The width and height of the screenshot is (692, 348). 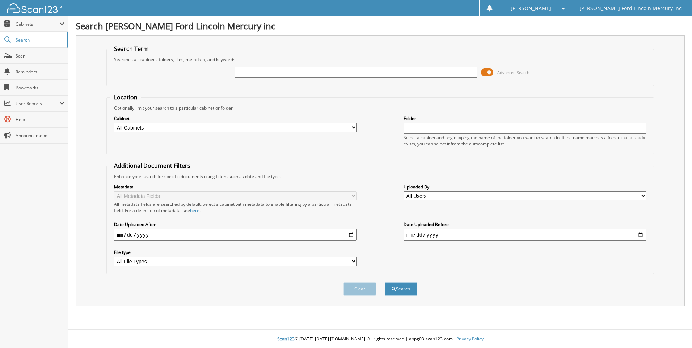 I want to click on label: Metadata, so click(x=235, y=187).